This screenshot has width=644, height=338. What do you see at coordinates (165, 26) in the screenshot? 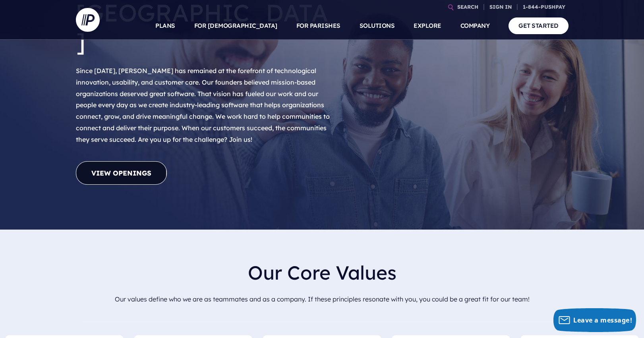
I see `a: PLANS` at bounding box center [165, 26].